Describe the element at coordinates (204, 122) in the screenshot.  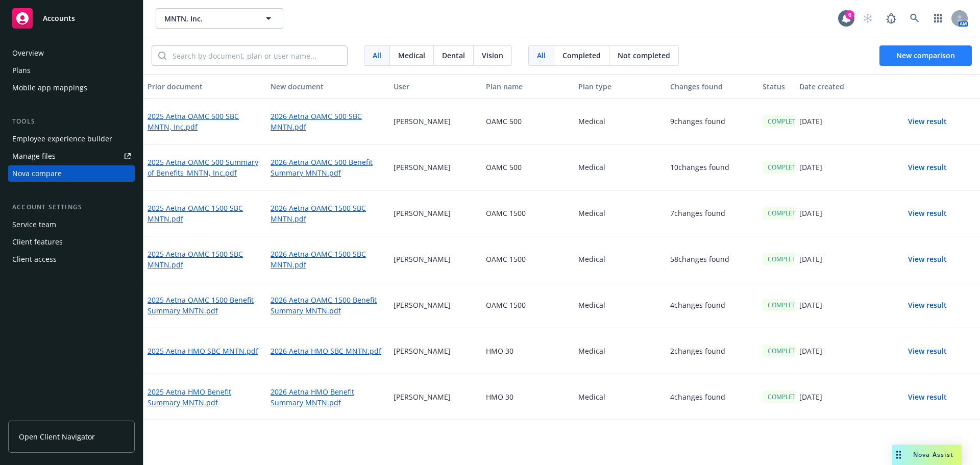
I see `a: 2025 Aetna OAMC 500 SBC MNTN, Inc.pdf` at that location.